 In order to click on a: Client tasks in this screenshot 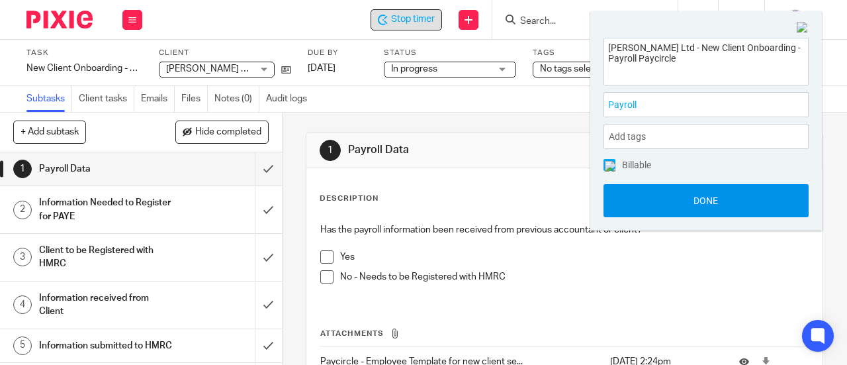, I will do `click(107, 99)`.